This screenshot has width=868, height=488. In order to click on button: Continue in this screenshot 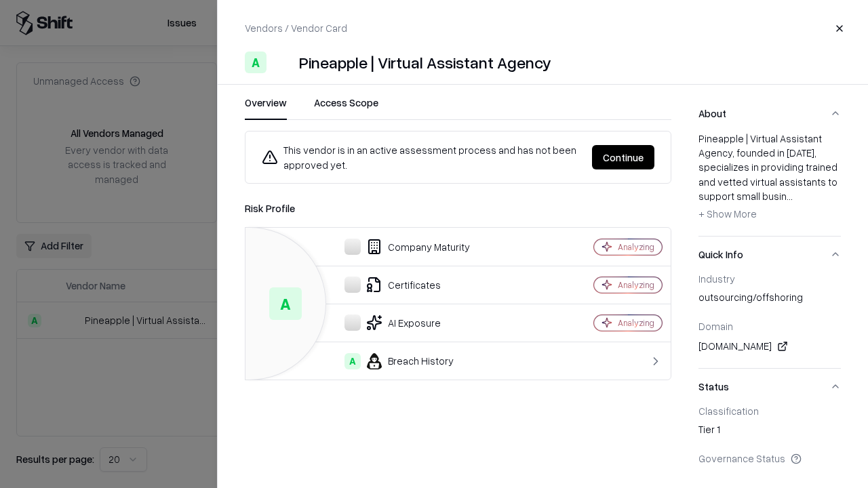, I will do `click(623, 157)`.